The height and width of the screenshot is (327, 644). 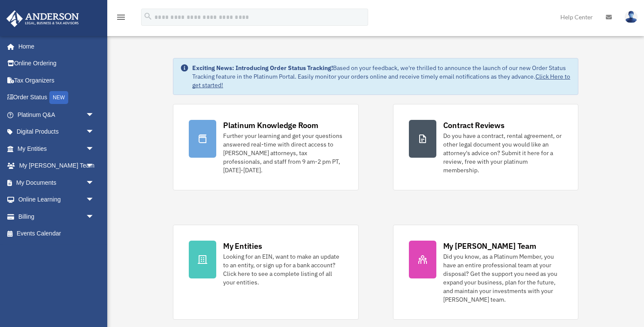 I want to click on a: Events Calendar, so click(x=57, y=234).